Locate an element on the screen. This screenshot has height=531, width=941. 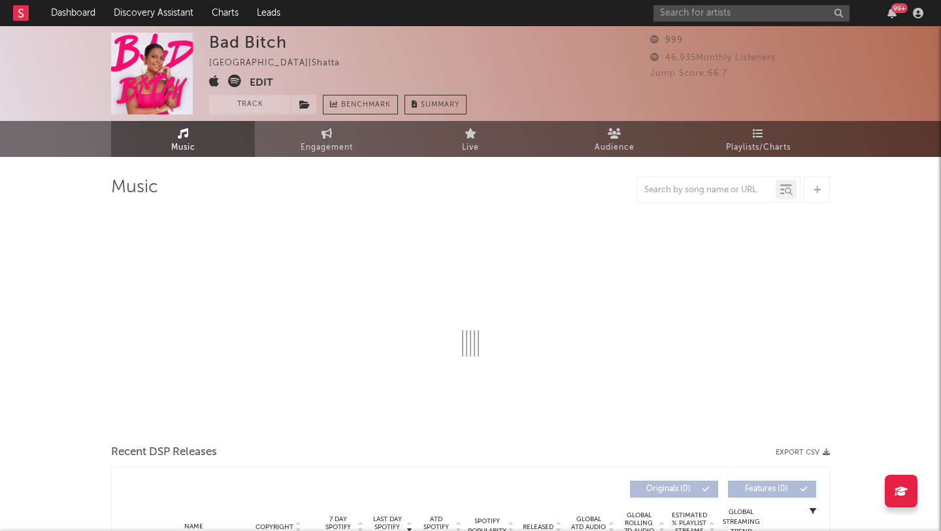
button: Originals(0) is located at coordinates (674, 489).